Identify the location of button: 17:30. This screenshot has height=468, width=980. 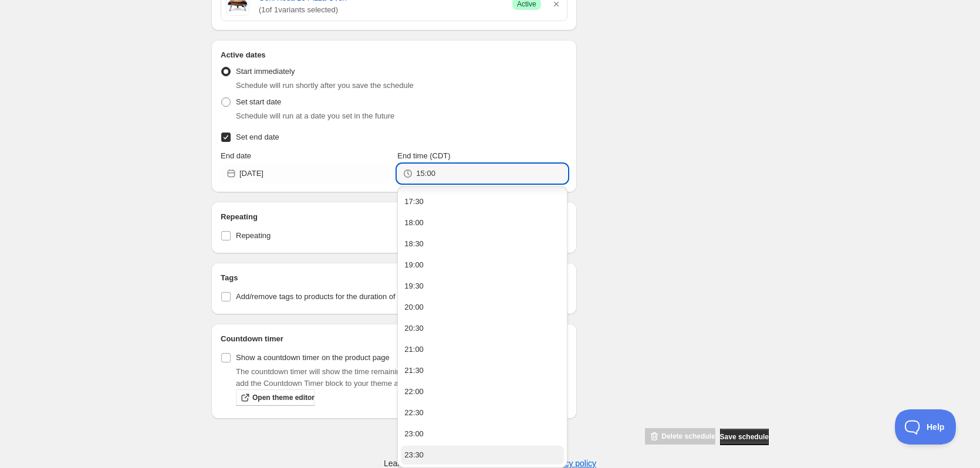
(482, 202).